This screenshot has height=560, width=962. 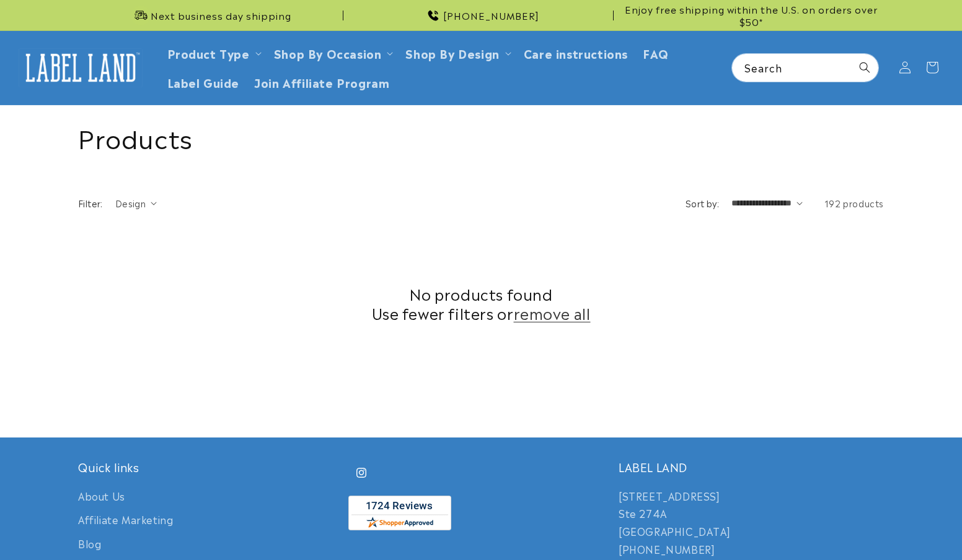 I want to click on a: Product Type, so click(x=208, y=53).